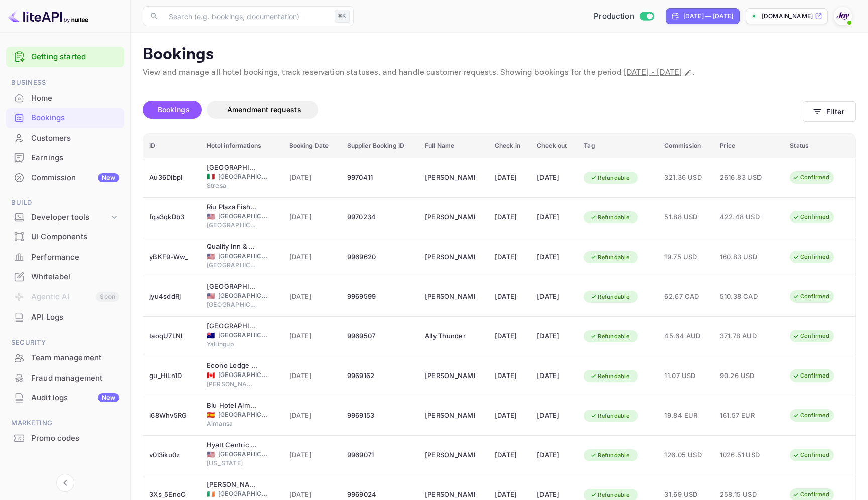 This screenshot has height=500, width=868. Describe the element at coordinates (232, 208) in the screenshot. I see `div: Riu Plaza Fisherman's Wharf` at that location.